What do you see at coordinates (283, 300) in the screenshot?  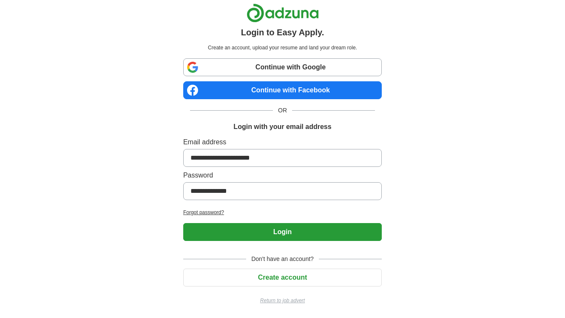 I see `a: Return to job advert` at bounding box center [283, 300].